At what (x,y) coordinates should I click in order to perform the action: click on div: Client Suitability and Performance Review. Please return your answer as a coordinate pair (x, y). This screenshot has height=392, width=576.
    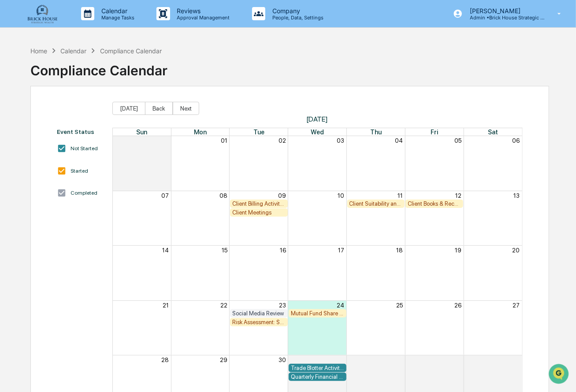
    Looking at the image, I should click on (376, 204).